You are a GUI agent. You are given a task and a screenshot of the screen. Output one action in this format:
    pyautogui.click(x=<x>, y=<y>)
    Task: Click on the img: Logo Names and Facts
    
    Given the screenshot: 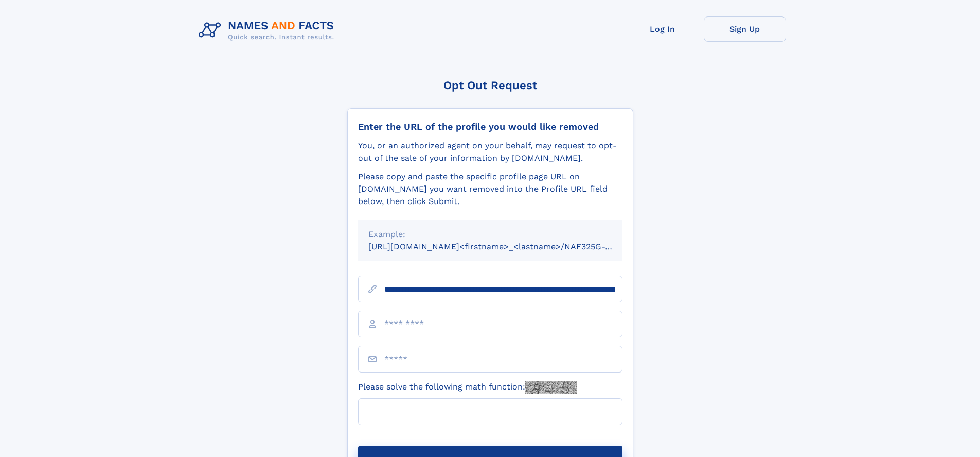 What is the action you would take?
    pyautogui.click(x=269, y=31)
    